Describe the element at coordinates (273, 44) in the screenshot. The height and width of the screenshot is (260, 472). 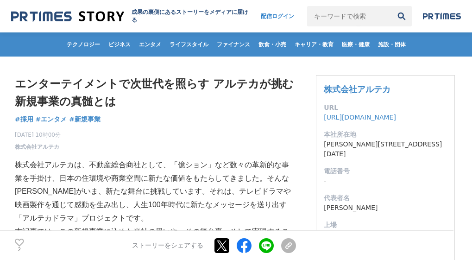
I see `span: 飲食・小売` at that location.